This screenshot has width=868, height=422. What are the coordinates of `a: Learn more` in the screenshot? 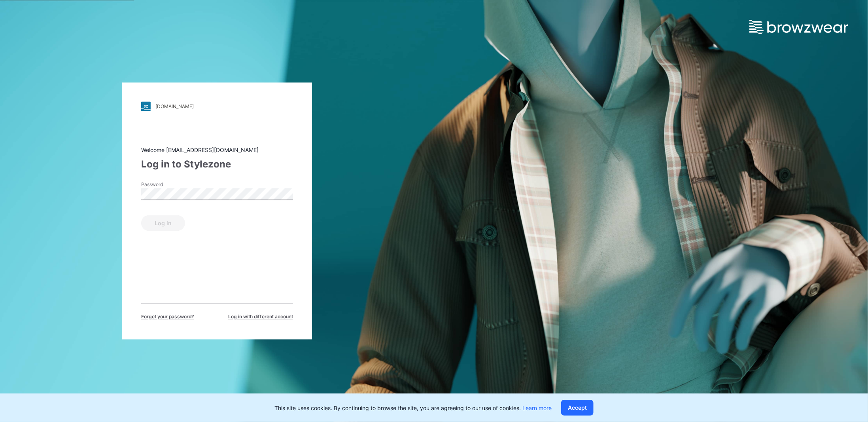 It's located at (537, 408).